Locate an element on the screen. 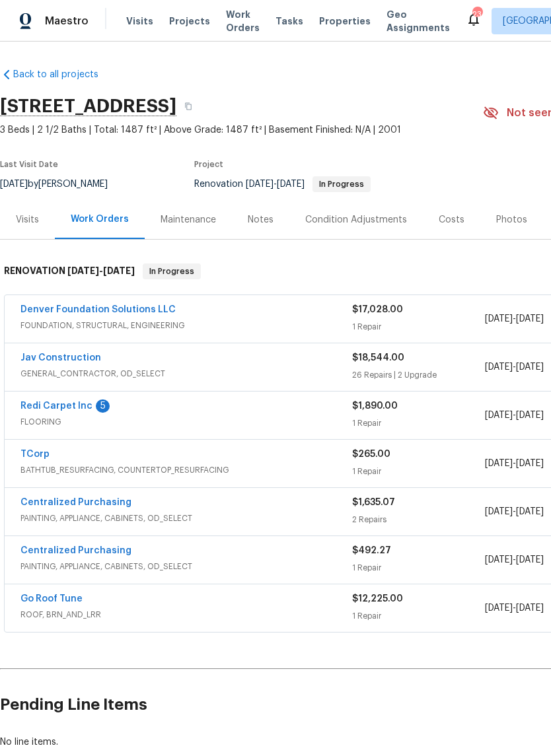 Image resolution: width=551 pixels, height=756 pixels. div: Maintenance is located at coordinates (188, 220).